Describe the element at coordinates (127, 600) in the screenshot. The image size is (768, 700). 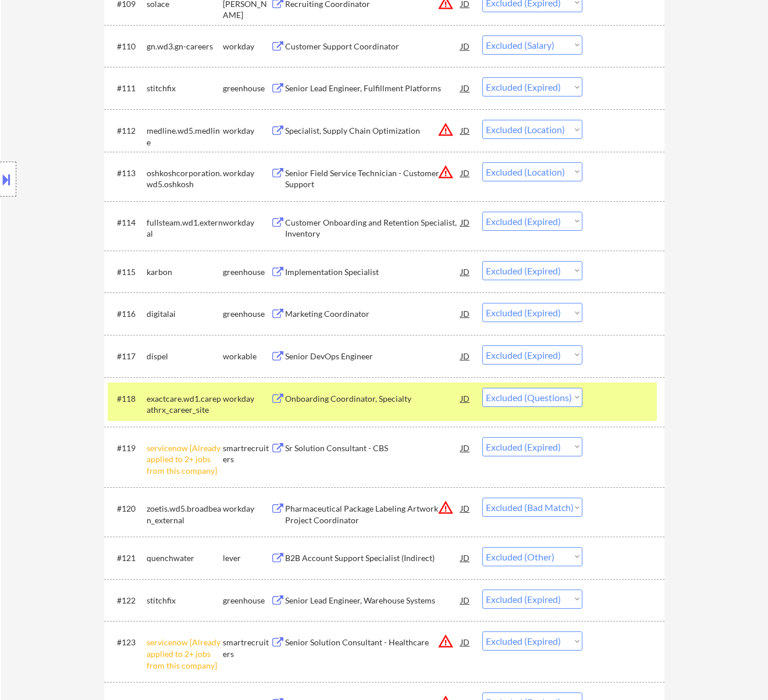
I see `div: #122` at that location.